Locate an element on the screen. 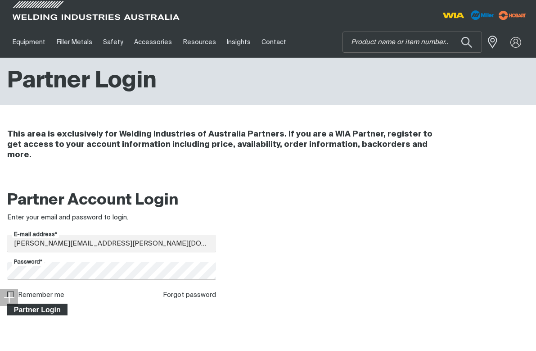 The width and height of the screenshot is (536, 351). nav: Main is located at coordinates (203, 42).